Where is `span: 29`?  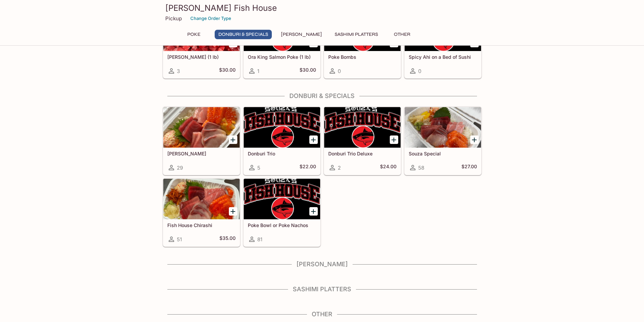
span: 29 is located at coordinates (180, 168).